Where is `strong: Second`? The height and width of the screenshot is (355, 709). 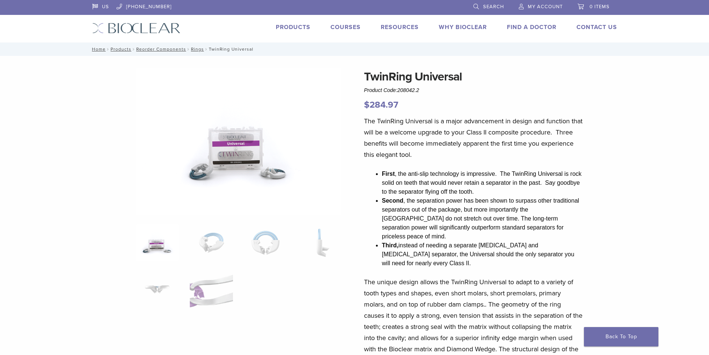
strong: Second is located at coordinates (393, 200).